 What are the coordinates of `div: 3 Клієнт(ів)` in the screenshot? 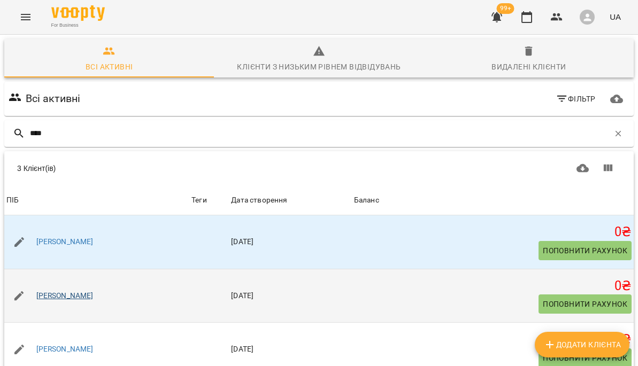 It's located at (165, 168).